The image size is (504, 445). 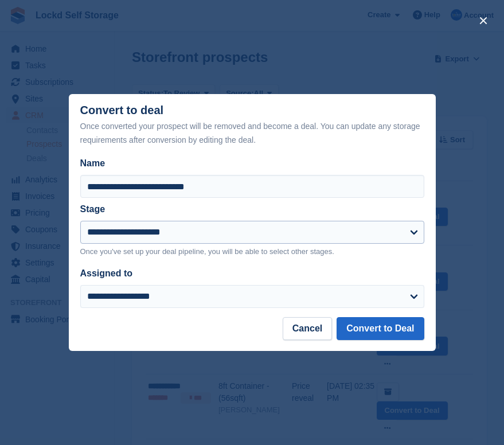 What do you see at coordinates (252, 163) in the screenshot?
I see `label: Name` at bounding box center [252, 163].